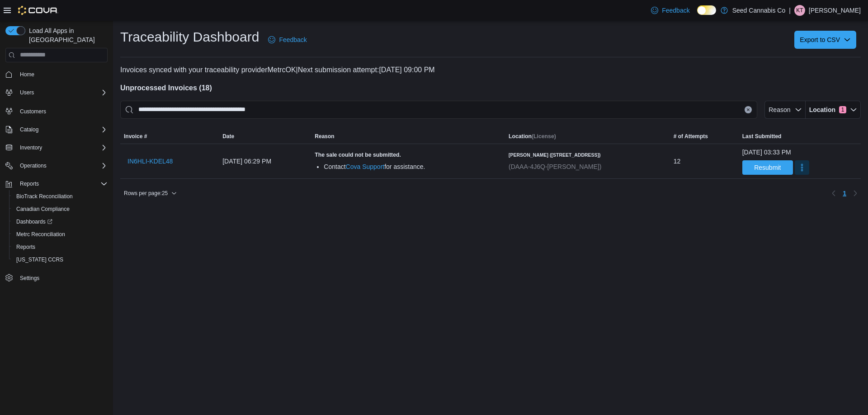 The width and height of the screenshot is (868, 415). Describe the element at coordinates (57, 110) in the screenshot. I see `button: Customers` at that location.